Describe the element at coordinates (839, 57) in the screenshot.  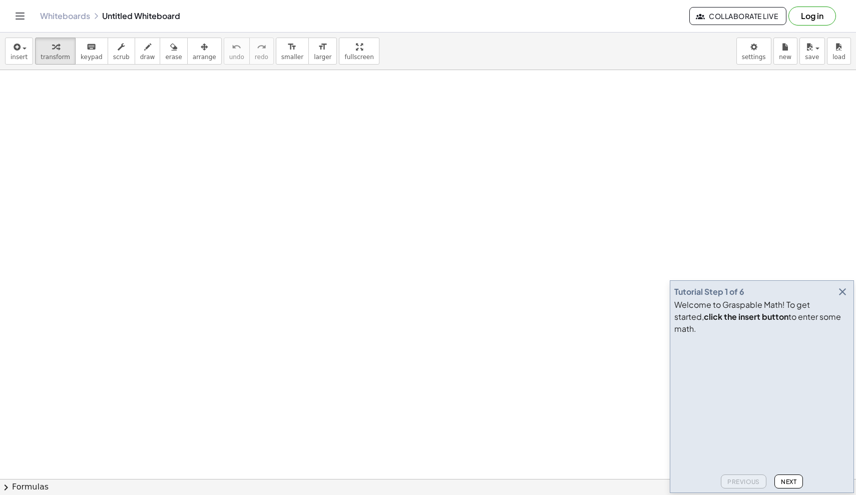
I see `span: load` at that location.